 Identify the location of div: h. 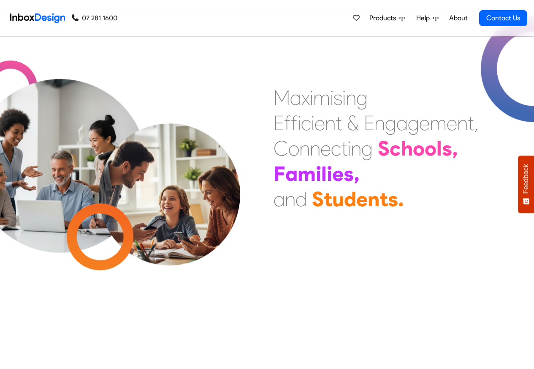
(407, 148).